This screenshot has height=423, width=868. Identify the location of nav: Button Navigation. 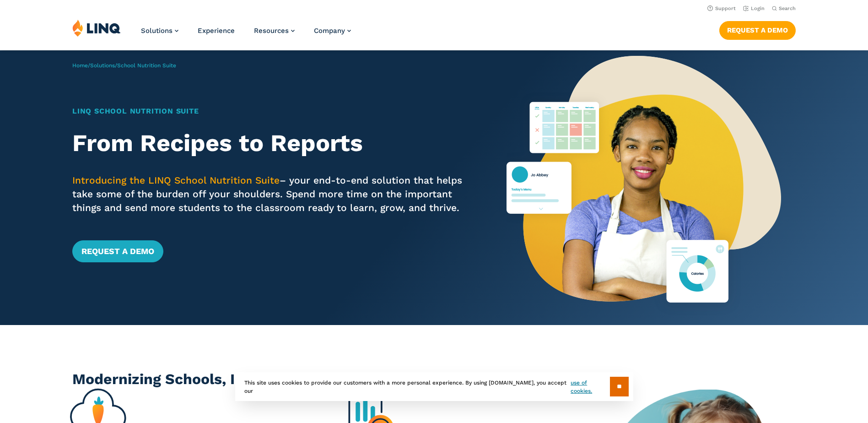
(757, 29).